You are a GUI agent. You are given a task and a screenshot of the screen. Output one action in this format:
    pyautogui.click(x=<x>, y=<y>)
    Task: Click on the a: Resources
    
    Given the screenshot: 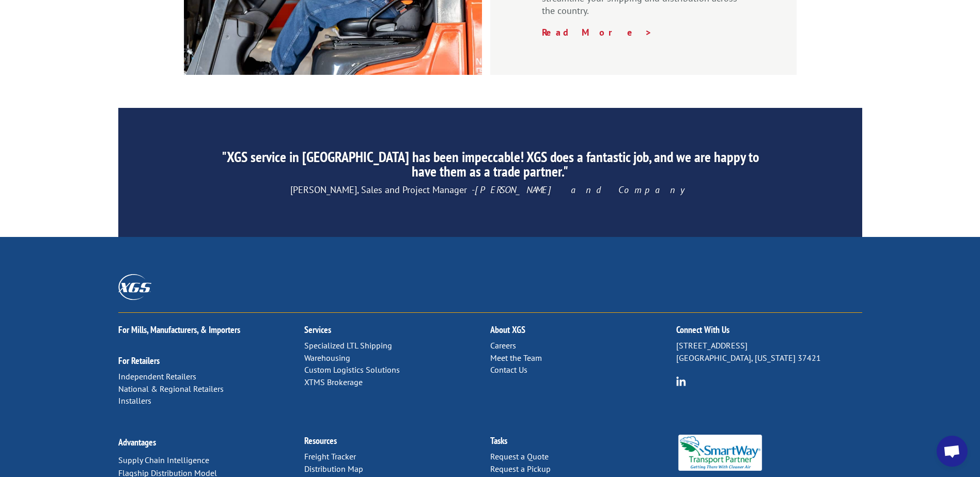 What is the action you would take?
    pyautogui.click(x=320, y=441)
    